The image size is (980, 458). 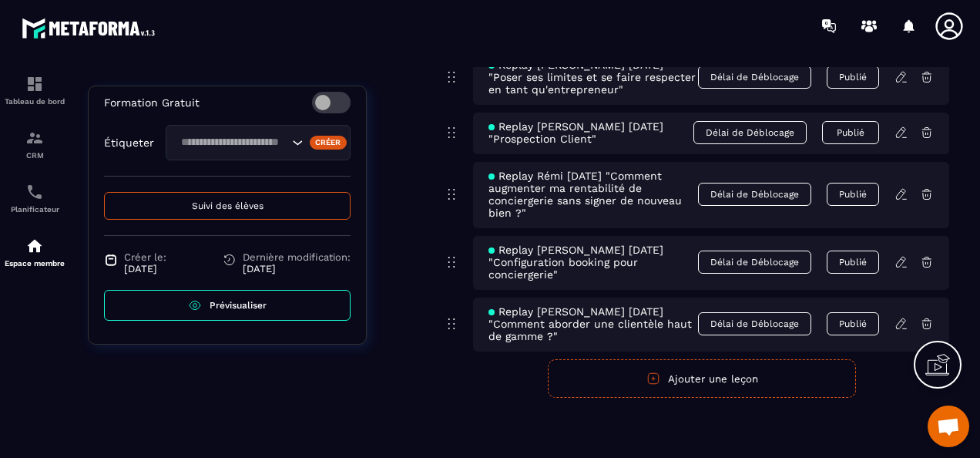 What do you see at coordinates (238, 305) in the screenshot?
I see `span: Prévisualiser` at bounding box center [238, 305].